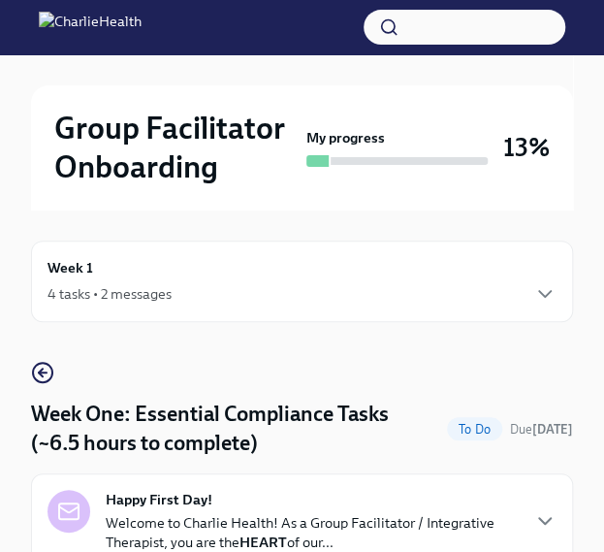 Image resolution: width=604 pixels, height=552 pixels. I want to click on span: Due, so click(541, 429).